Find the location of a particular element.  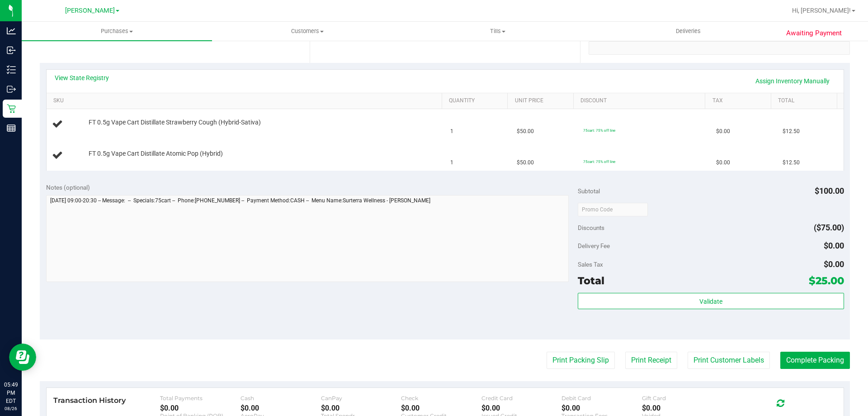

p: 08/26 is located at coordinates (11, 408).